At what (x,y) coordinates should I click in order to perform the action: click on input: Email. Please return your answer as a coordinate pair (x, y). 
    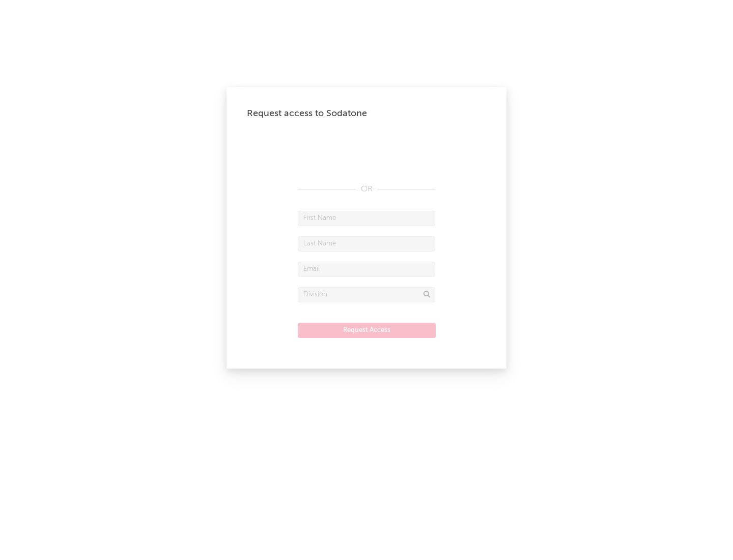
    Looking at the image, I should click on (367, 270).